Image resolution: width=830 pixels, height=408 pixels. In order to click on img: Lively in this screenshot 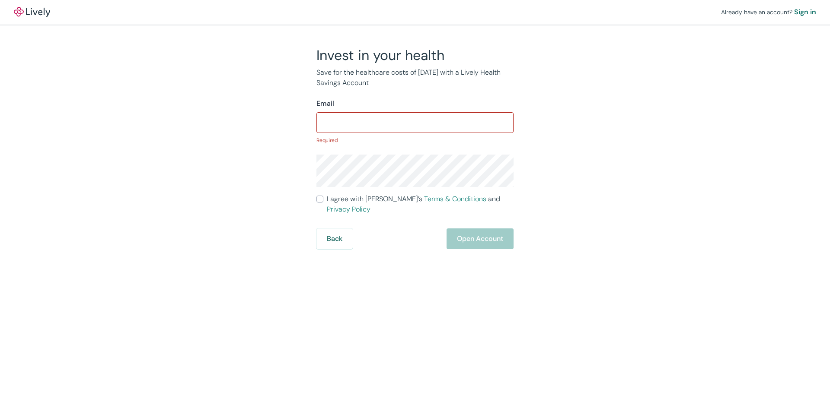, I will do `click(32, 12)`.